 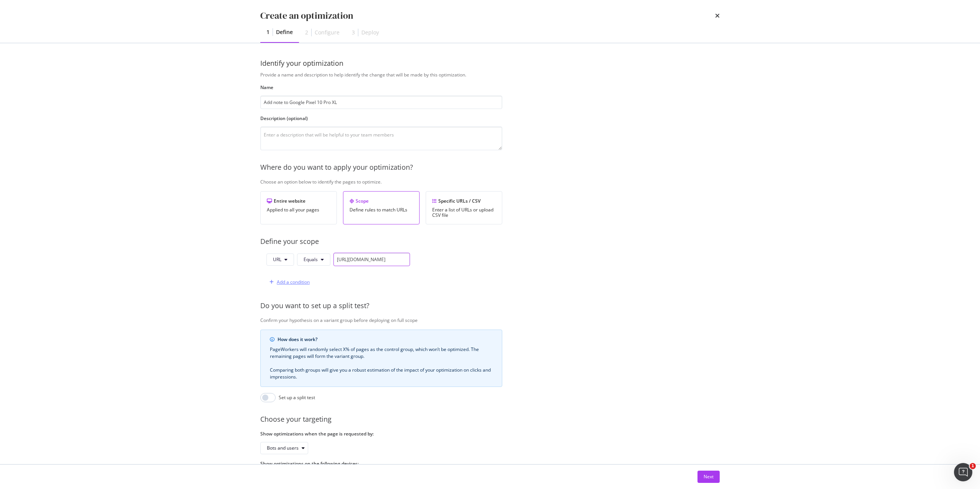 I want to click on div: Scope, so click(x=381, y=201).